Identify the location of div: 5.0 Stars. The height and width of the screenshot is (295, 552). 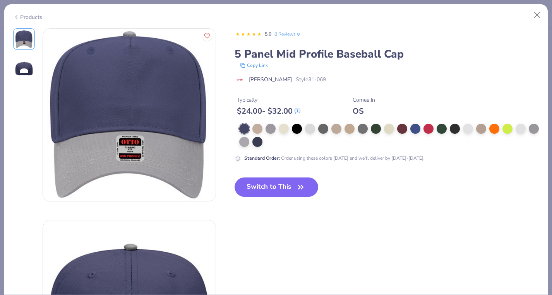
(248, 34).